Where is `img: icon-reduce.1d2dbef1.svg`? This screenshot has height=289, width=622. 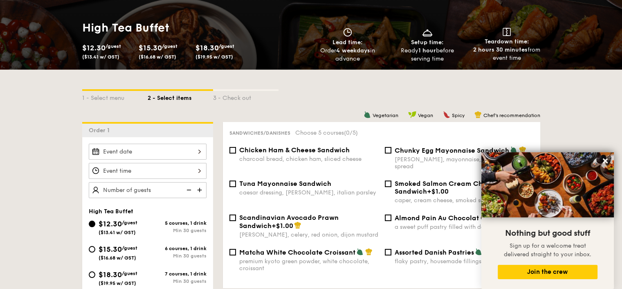
img: icon-reduce.1d2dbef1.svg is located at coordinates (188, 190).